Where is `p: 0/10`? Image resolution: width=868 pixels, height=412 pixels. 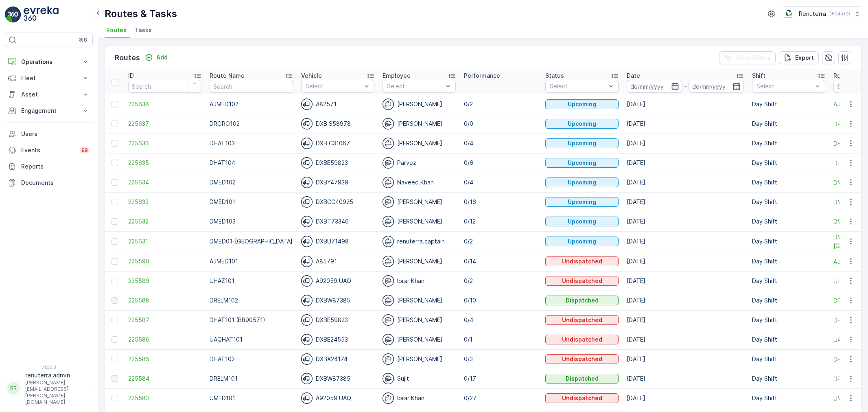 p: 0/10 is located at coordinates (501, 300).